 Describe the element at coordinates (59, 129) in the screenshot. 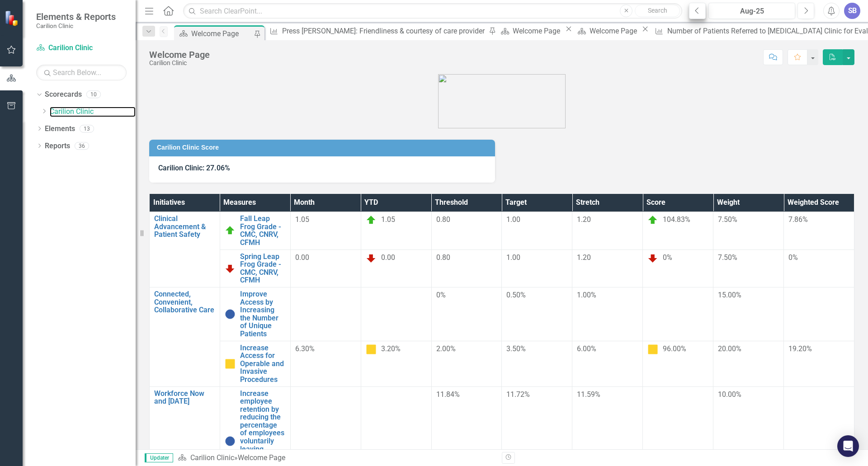

I see `a: Elements` at that location.